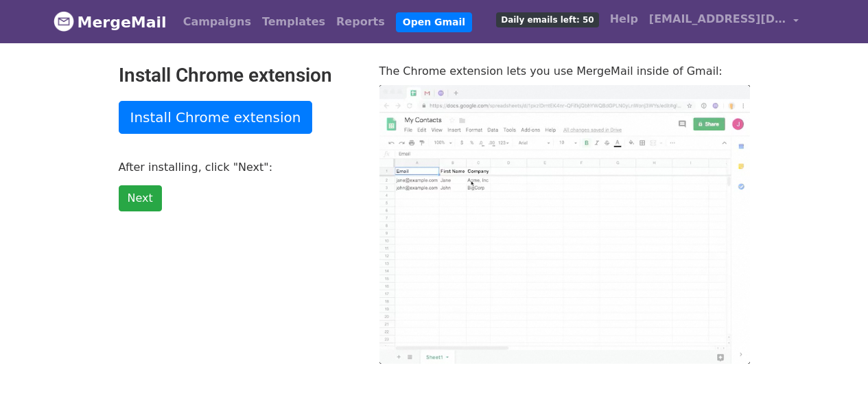 This screenshot has height=407, width=868. Describe the element at coordinates (215, 117) in the screenshot. I see `a: Install Chrome extension` at that location.